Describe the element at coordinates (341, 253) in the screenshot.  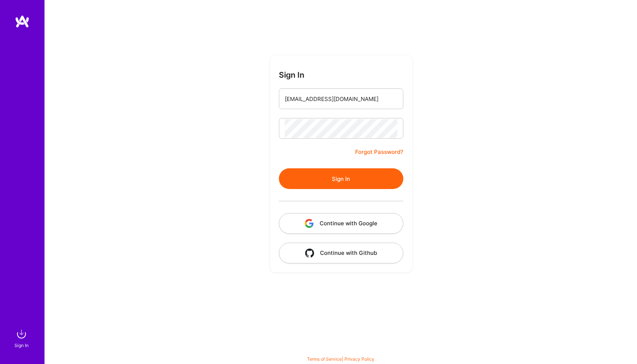
I see `button: Continue with Github` at that location.